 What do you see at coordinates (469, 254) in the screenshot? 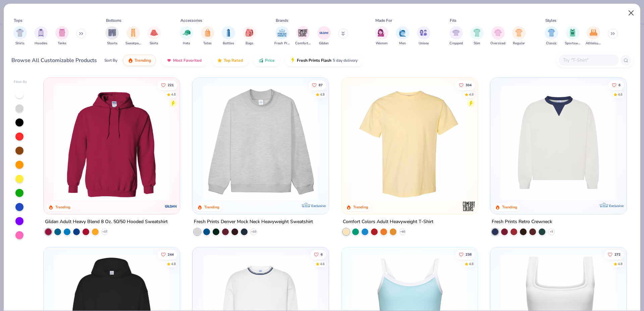
I see `span: 238` at bounding box center [469, 254].